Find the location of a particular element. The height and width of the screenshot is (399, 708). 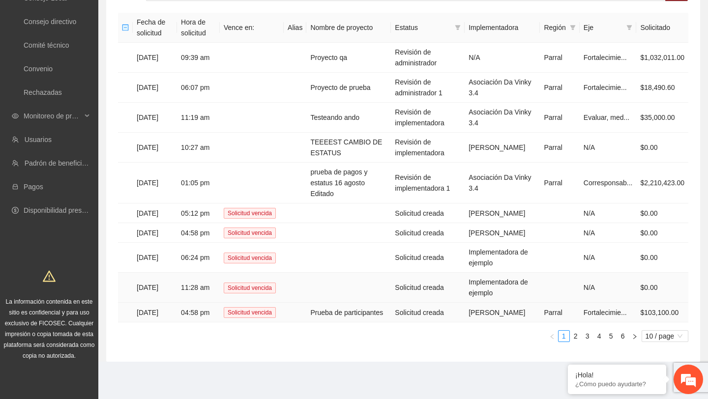

td: 05:12 pm is located at coordinates (198, 213).